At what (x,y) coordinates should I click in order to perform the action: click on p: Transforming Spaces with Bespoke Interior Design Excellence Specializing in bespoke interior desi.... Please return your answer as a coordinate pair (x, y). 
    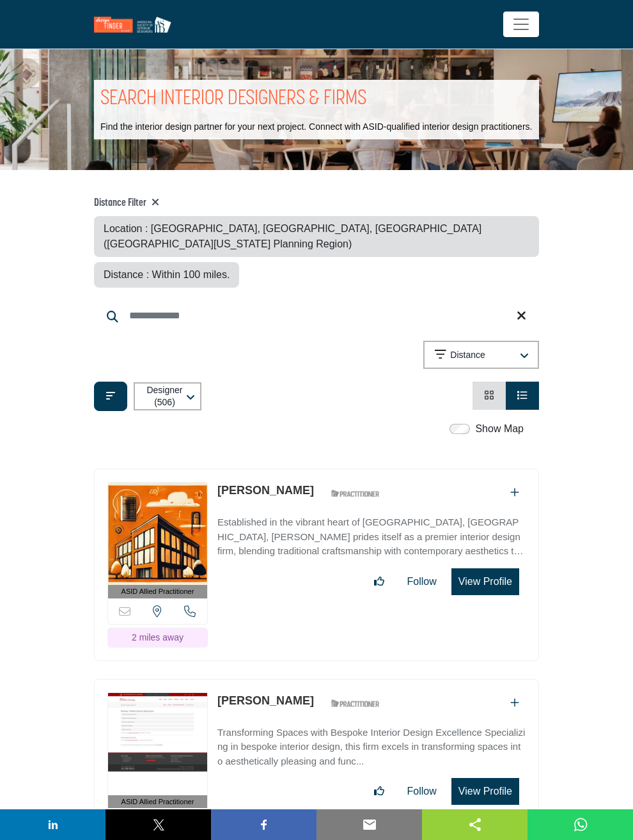
    Looking at the image, I should click on (372, 747).